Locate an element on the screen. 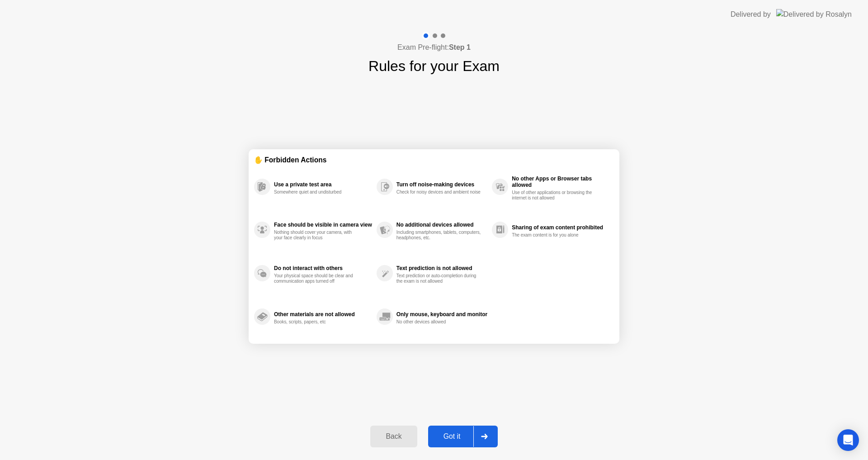 Image resolution: width=868 pixels, height=460 pixels. div: Nothing should cover your camera, with your face clearly in focus is located at coordinates (317, 235).